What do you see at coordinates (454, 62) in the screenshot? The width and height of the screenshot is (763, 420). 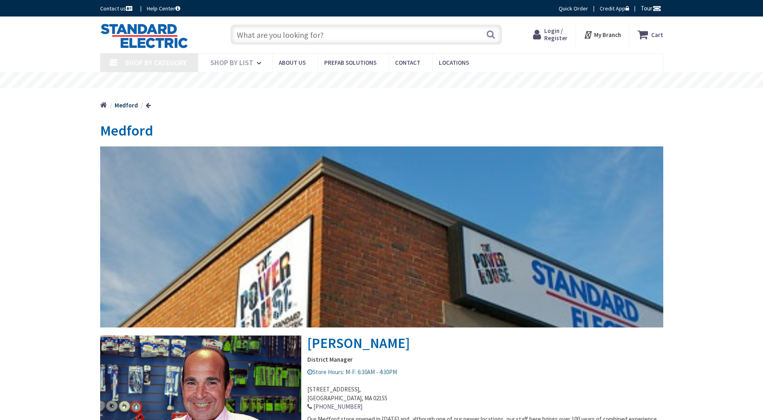 I see `span: Locations` at bounding box center [454, 62].